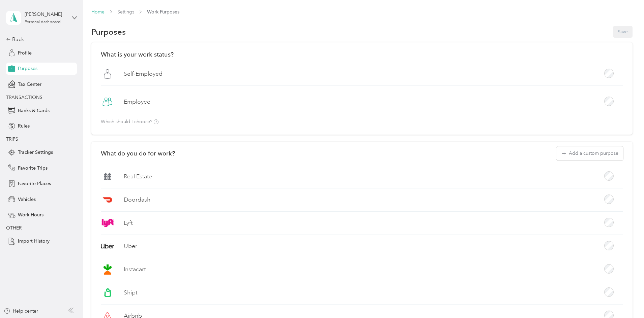 The width and height of the screenshot is (644, 318). What do you see at coordinates (24, 97) in the screenshot?
I see `span: TRANSACTIONS` at bounding box center [24, 97].